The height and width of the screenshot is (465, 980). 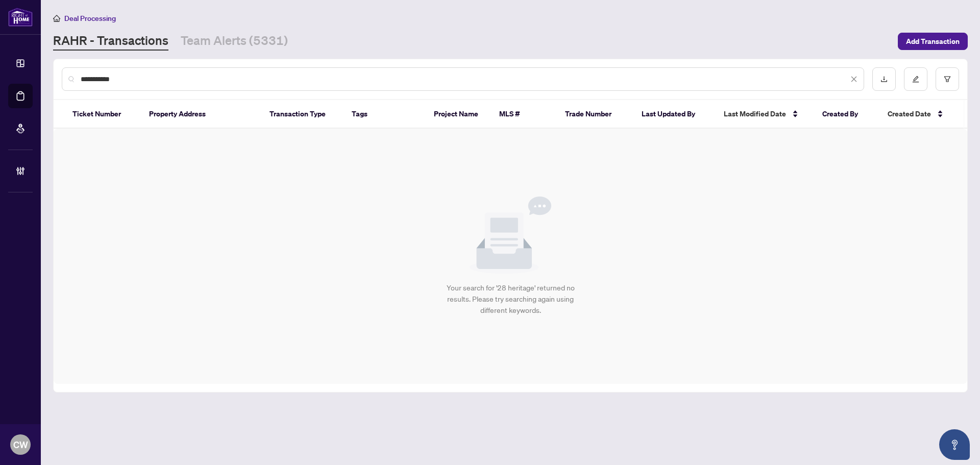 What do you see at coordinates (884, 79) in the screenshot?
I see `button: download` at bounding box center [884, 79].